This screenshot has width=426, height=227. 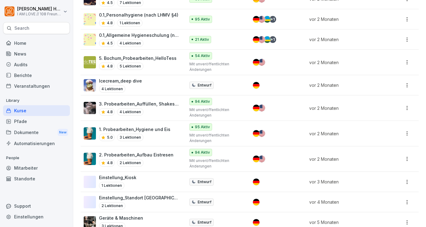 I want to click on div: Dokumente, so click(x=36, y=132).